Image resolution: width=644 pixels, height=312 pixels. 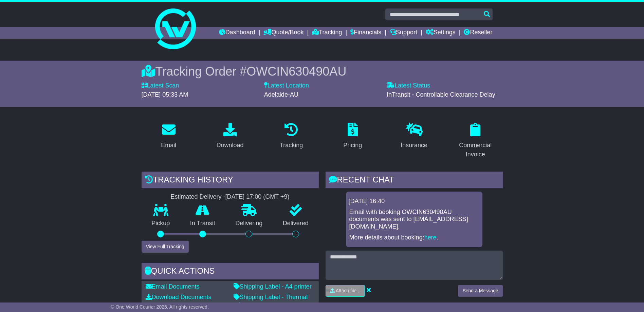 I want to click on p: More details about booking: ., so click(x=414, y=238).